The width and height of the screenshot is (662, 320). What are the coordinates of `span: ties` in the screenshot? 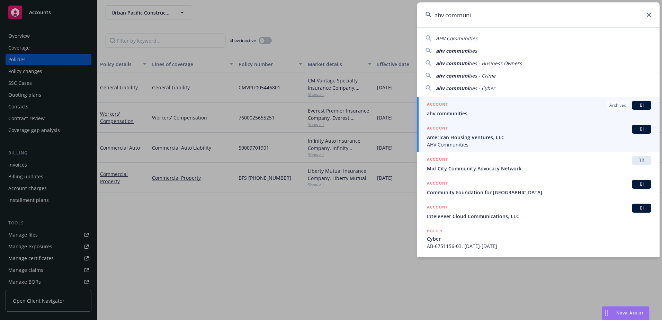 It's located at (473, 51).